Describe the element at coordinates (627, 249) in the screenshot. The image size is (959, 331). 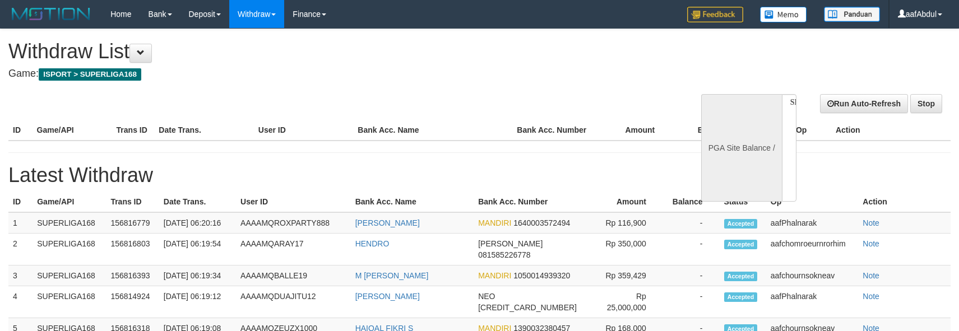
I see `td: Rp 350,000` at that location.